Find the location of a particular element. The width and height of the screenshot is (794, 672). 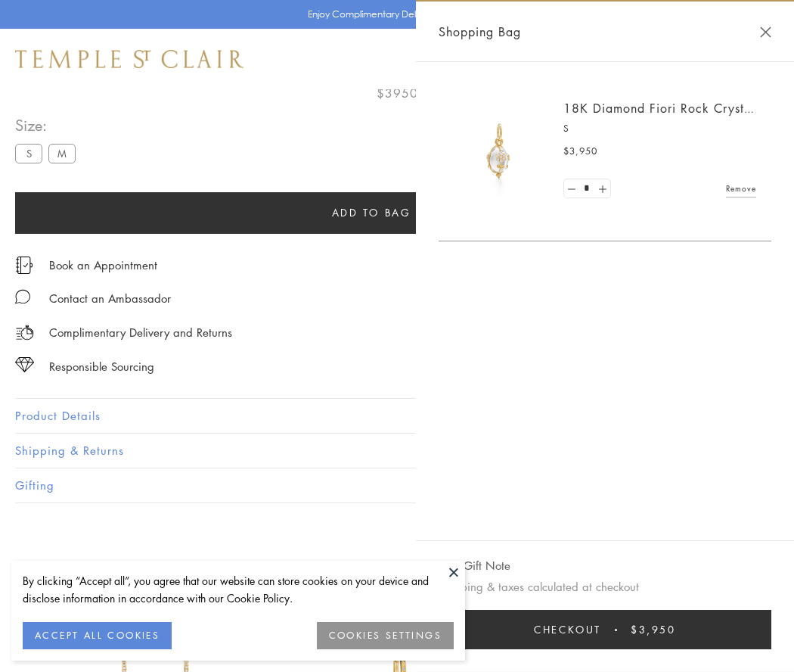

button: Product Details is located at coordinates (397, 415).